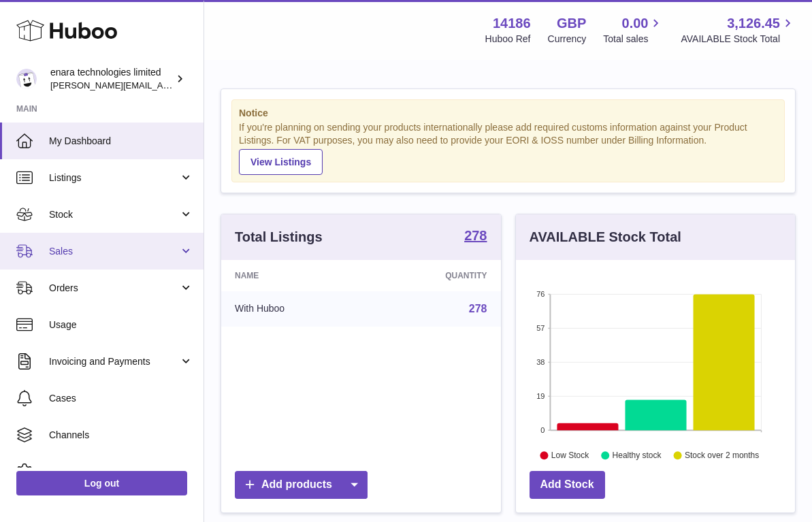 Image resolution: width=812 pixels, height=522 pixels. I want to click on div: If you're planning on sending your products internationally please add required customs informati..., so click(508, 147).